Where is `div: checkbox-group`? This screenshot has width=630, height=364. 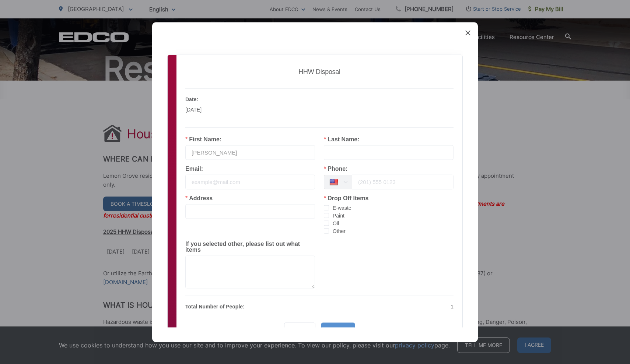 div: checkbox-group is located at coordinates (389, 219).